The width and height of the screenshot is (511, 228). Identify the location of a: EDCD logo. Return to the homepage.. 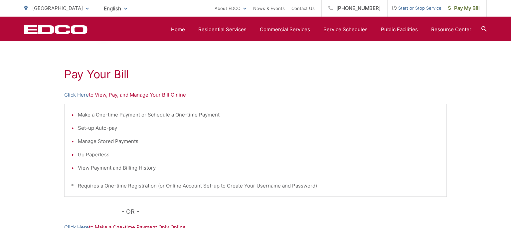
(56, 30).